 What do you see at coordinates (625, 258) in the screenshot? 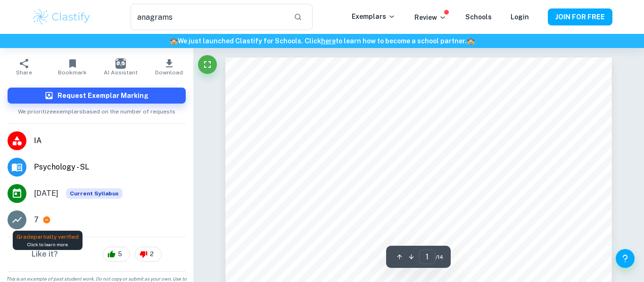
I see `button: Help and Feedback` at bounding box center [625, 258].